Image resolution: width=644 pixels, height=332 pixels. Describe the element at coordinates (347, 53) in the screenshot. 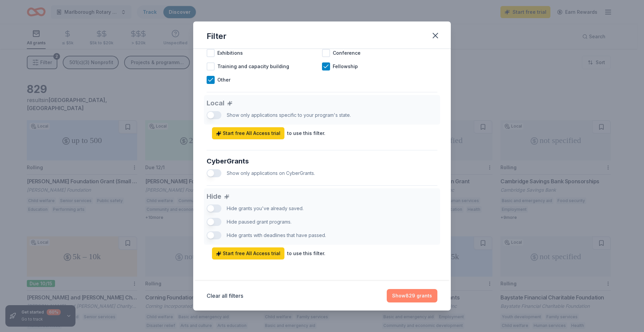

I see `span: Conference` at that location.